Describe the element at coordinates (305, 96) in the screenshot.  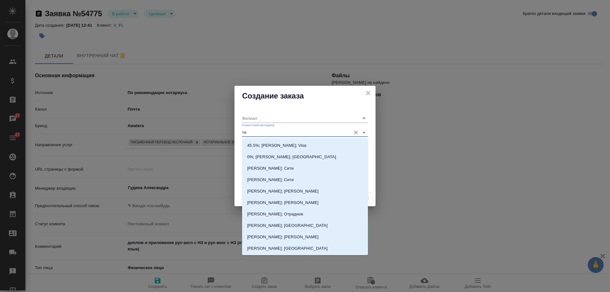
I see `h2: Создание заказа` at that location.